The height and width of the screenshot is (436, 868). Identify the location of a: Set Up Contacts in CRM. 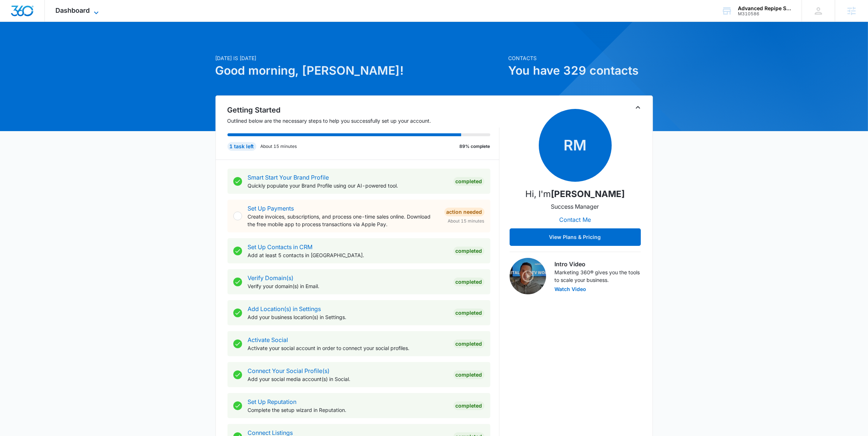
(280, 247).